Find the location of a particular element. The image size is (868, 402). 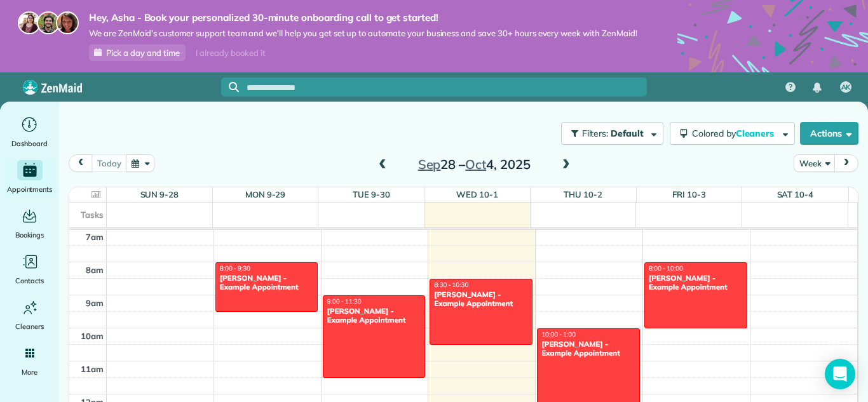

span: Tasks is located at coordinates (92, 215).